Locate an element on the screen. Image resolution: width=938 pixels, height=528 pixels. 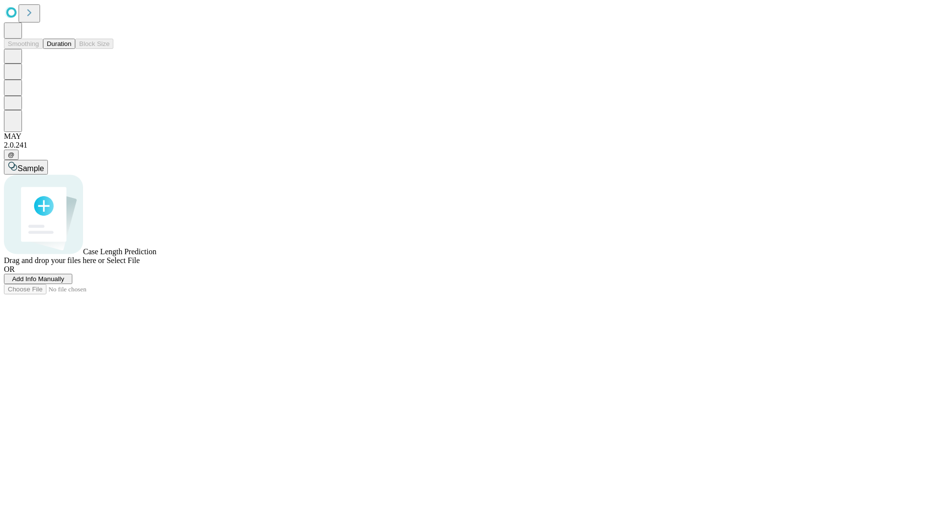
span: OR is located at coordinates (9, 269).